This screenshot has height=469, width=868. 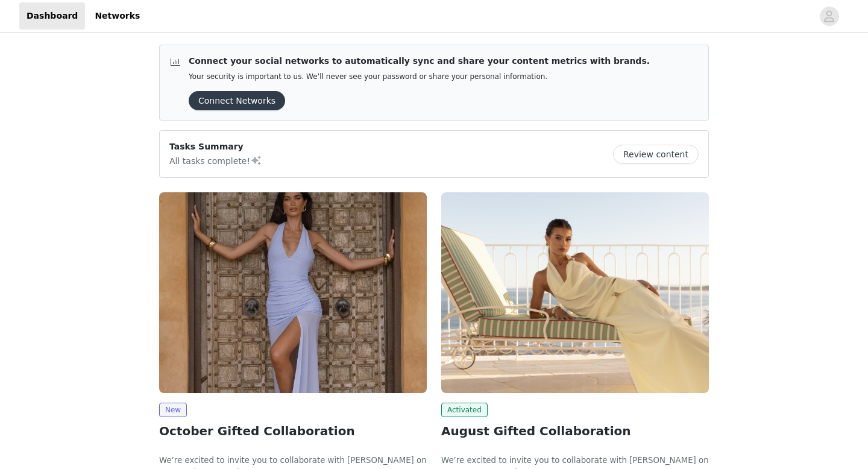 I want to click on h2: October Gifted Collaboration, so click(x=293, y=432).